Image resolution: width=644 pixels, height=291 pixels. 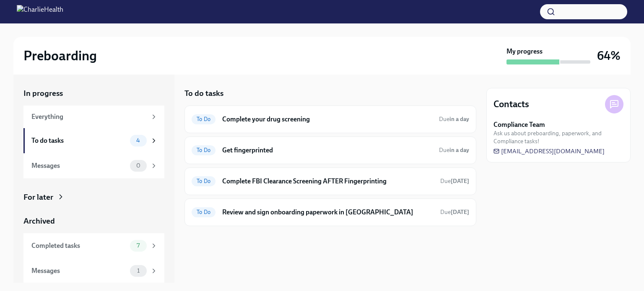 I want to click on a: To DoGet fingerprintedDuein a day, so click(x=330, y=150).